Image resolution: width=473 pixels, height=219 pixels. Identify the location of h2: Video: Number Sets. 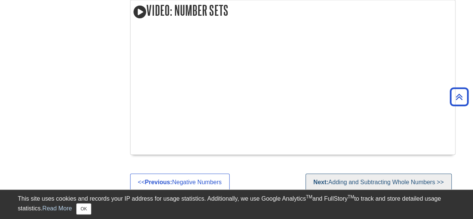
(293, 11).